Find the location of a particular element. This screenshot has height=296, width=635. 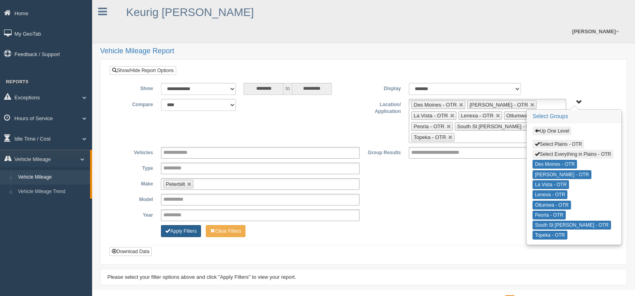

label: Group Results is located at coordinates (384, 152).